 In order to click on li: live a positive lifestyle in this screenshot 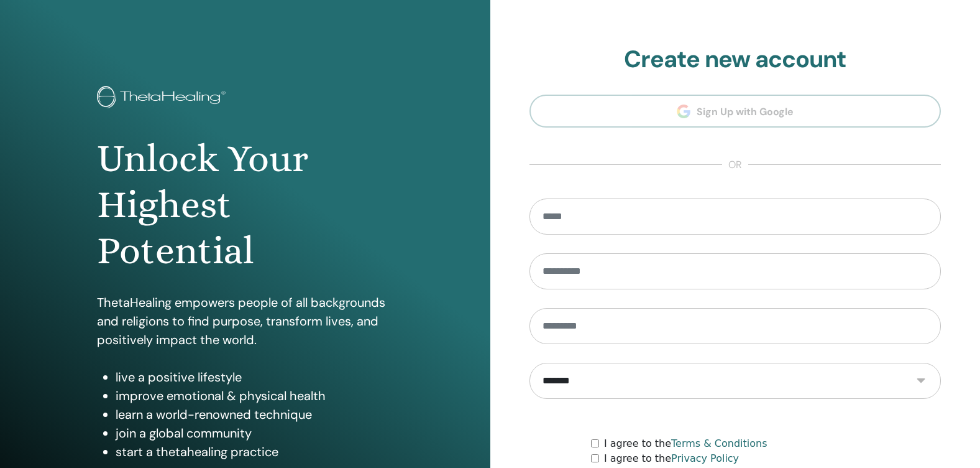, I will do `click(254, 377)`.